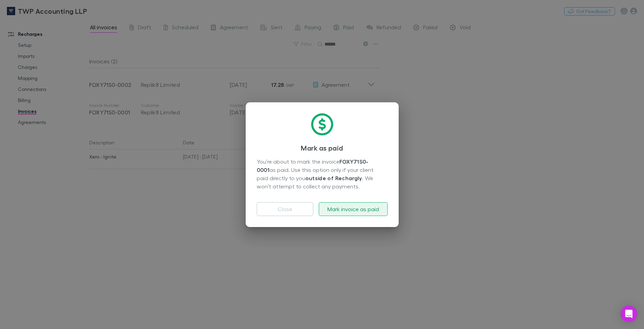 This screenshot has width=644, height=329. What do you see at coordinates (322, 174) in the screenshot?
I see `div: You’re about to mark the invoice as paid. Use this option only if your client paid directly to yo...` at bounding box center [322, 174].